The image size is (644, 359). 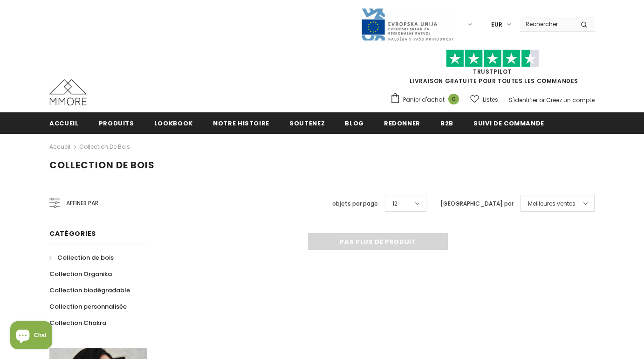 I want to click on span: B2B, so click(x=447, y=123).